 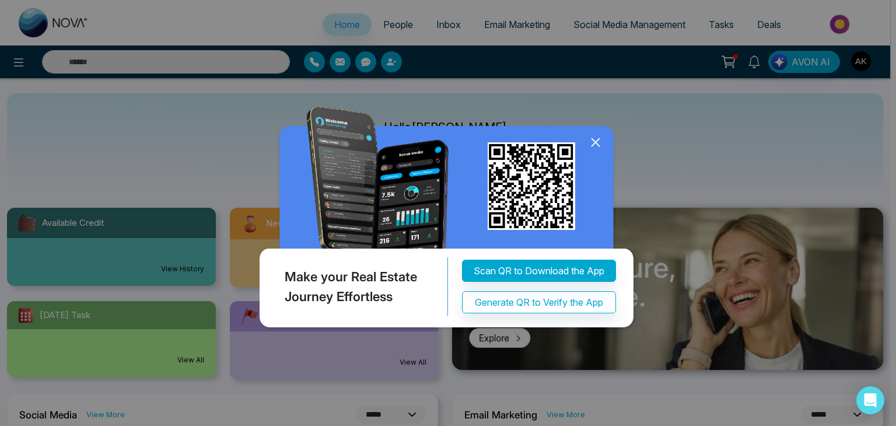 I want to click on button: Generate QR to Verify the App, so click(x=539, y=303).